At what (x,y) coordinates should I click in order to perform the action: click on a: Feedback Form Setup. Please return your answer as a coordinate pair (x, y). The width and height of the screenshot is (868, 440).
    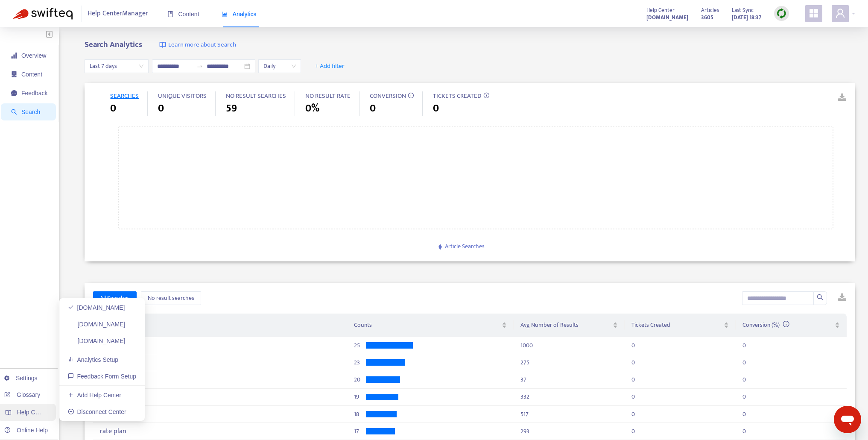
    Looking at the image, I should click on (102, 376).